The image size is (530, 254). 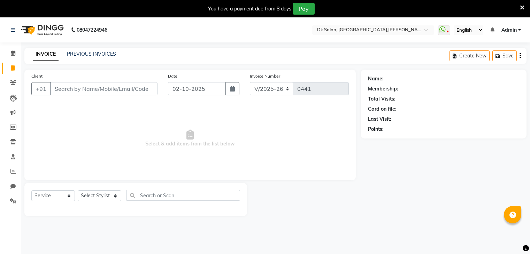 I want to click on b: 08047224946, so click(x=92, y=30).